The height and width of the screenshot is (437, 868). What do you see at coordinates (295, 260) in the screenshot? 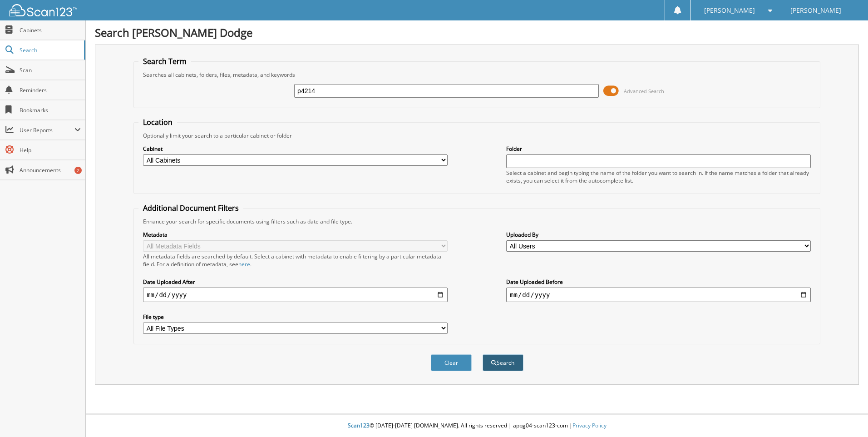
I see `div: All metadata fields are searched by default. Select a cabinet with metadata to enable filtering b...` at bounding box center [295, 260].